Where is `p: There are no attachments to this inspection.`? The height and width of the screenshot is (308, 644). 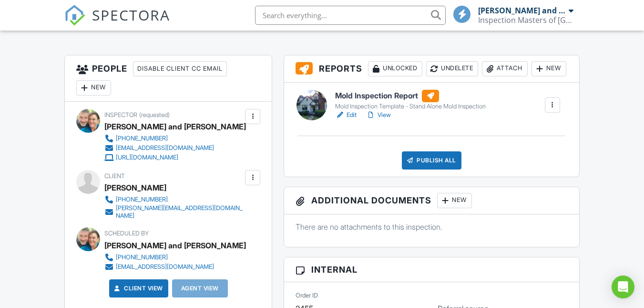
p: There are no attachments to this inspection. is located at coordinates (431, 227).